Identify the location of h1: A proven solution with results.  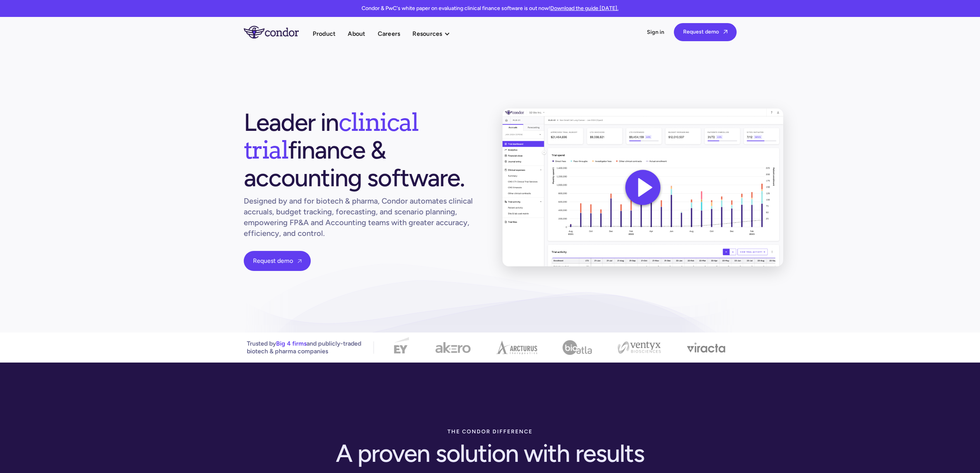
(490, 454).